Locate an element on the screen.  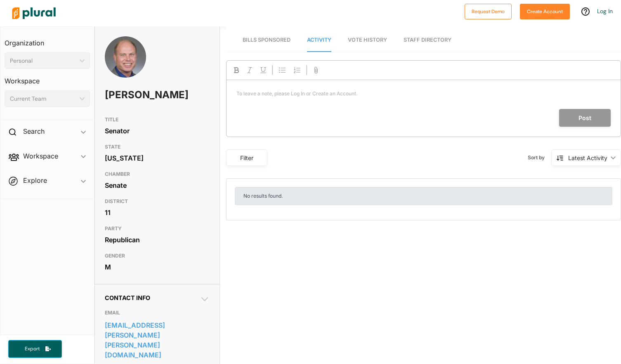
button: Create Account is located at coordinates (545, 12).